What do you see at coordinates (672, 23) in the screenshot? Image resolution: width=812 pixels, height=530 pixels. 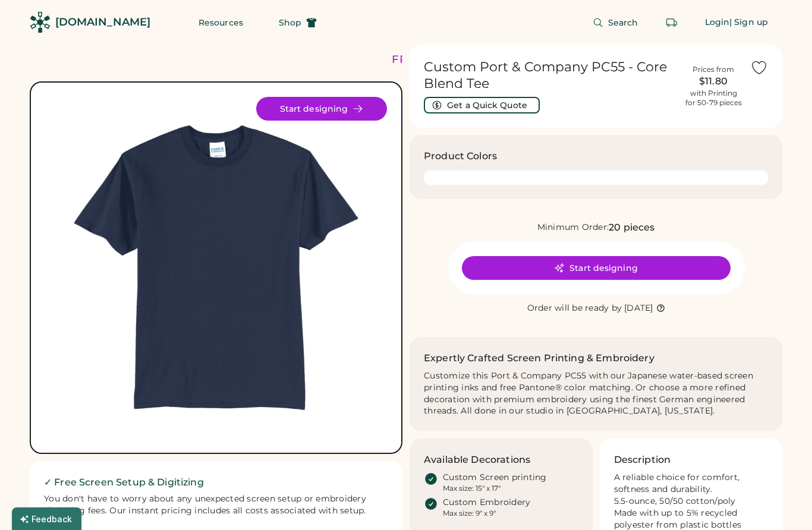 I see `button: Retrieve an order` at bounding box center [672, 23].